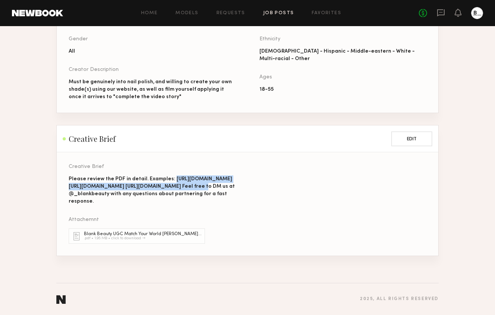 The width and height of the screenshot is (495, 315). What do you see at coordinates (343, 77) in the screenshot?
I see `div: Ages` at bounding box center [343, 77].